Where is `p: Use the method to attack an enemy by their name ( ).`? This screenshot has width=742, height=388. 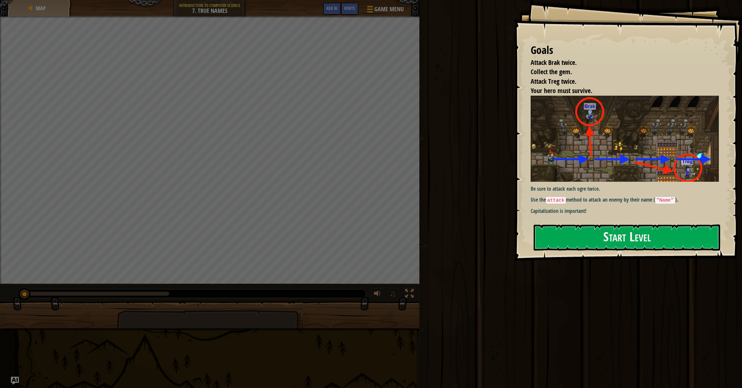 p: Use the method to attack an enemy by their name ( ). is located at coordinates (625, 200).